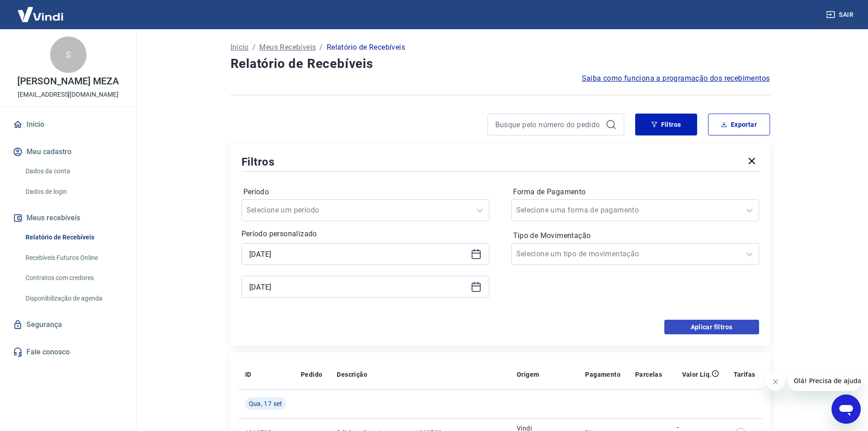 Image resolution: width=868 pixels, height=431 pixels. Describe the element at coordinates (635, 236) in the screenshot. I see `label: Tipo de Movimentação` at that location.